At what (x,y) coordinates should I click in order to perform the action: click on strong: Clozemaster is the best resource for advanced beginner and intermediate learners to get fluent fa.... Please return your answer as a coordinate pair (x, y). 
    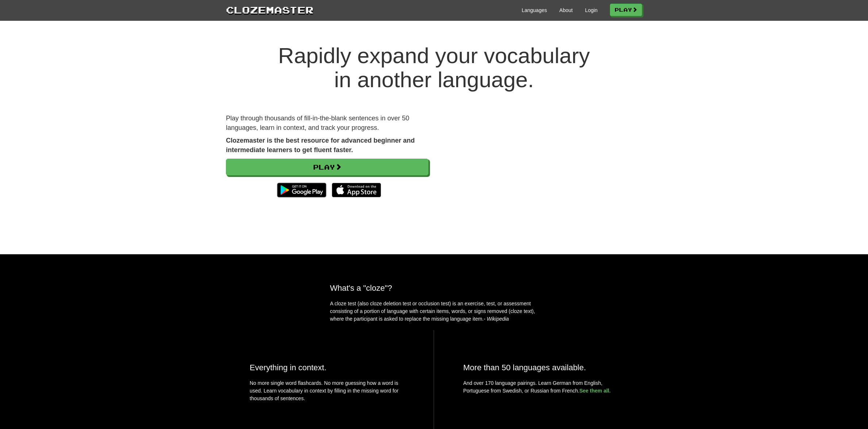
    Looking at the image, I should click on (320, 145).